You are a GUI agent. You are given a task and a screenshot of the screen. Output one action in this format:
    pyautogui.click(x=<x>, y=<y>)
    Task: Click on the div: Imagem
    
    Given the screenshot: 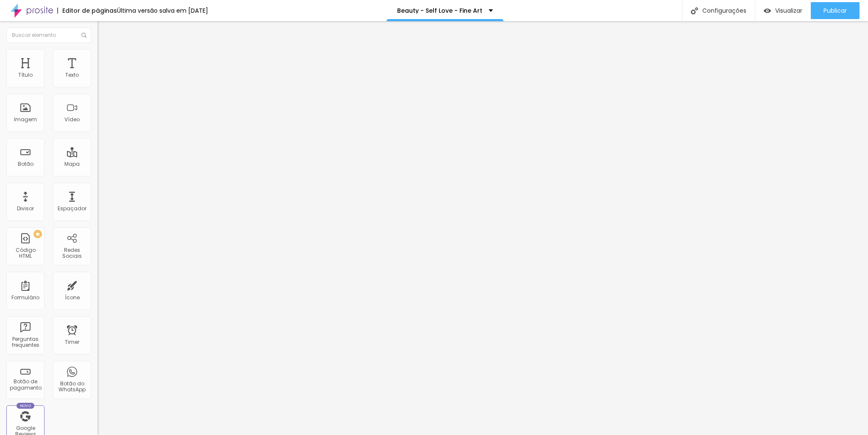 What is the action you would take?
    pyautogui.click(x=26, y=120)
    